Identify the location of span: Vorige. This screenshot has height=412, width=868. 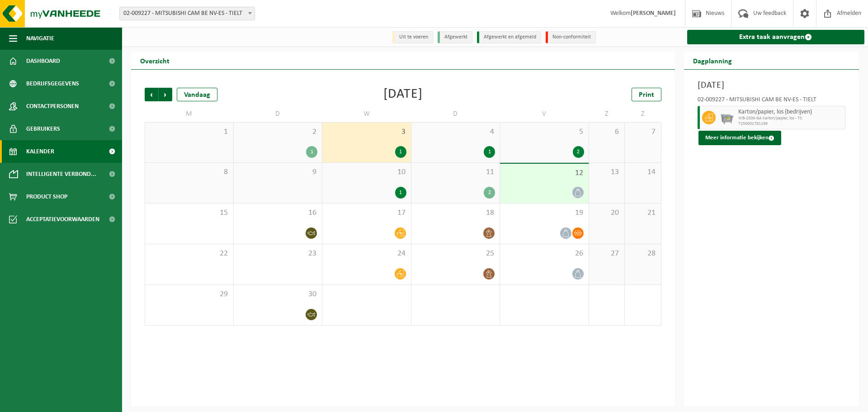
(151, 95).